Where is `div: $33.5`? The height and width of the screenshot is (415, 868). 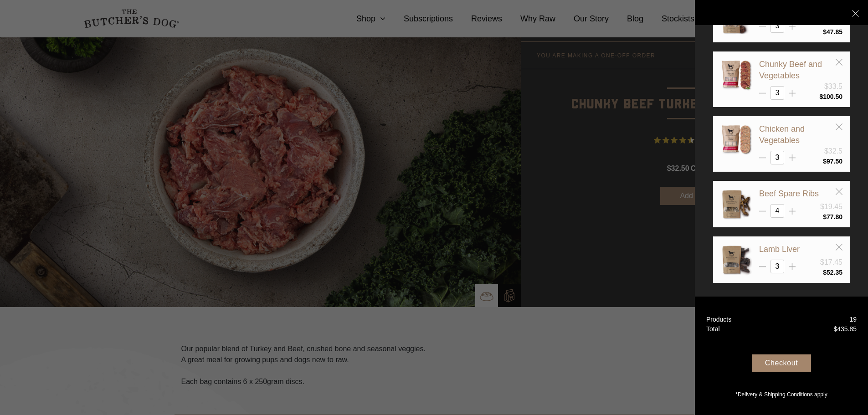
div: $33.5 is located at coordinates (833, 86).